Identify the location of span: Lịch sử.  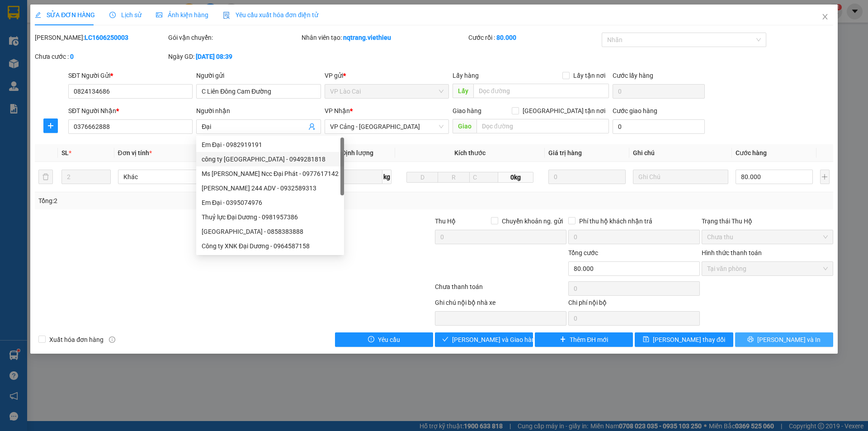
(125, 15).